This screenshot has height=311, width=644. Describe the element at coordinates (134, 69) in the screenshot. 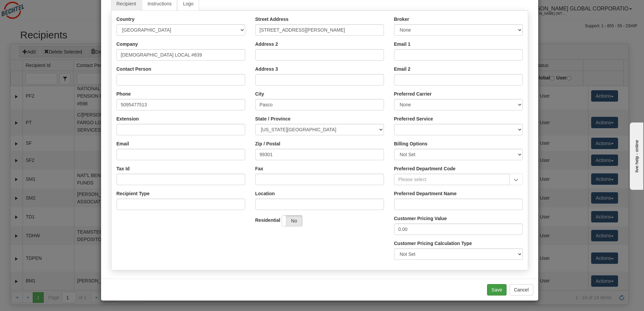

I see `label: Contact Person` at that location.